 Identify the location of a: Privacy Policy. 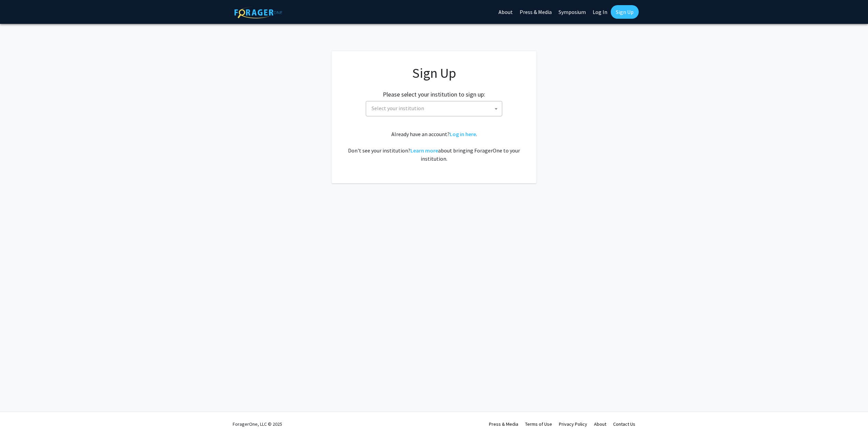
(573, 424).